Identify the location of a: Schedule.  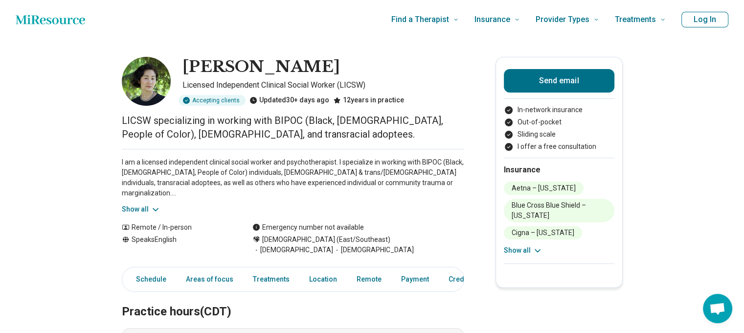
(148, 279).